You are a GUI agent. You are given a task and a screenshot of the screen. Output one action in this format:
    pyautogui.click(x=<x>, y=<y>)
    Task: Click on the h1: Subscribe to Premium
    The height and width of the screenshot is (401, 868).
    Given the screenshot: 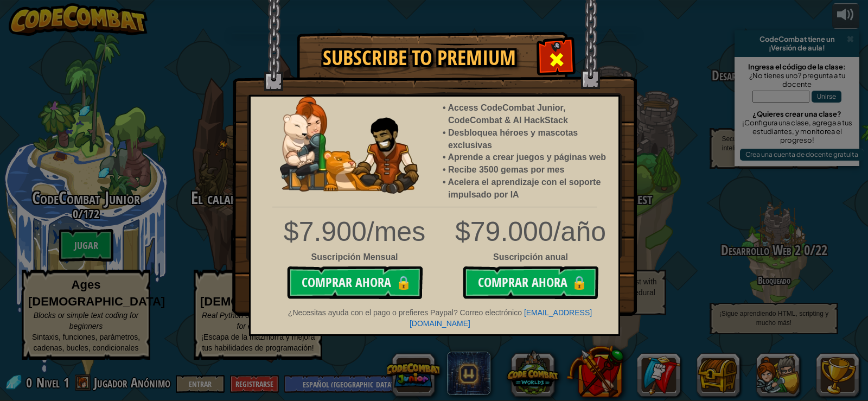 What is the action you would take?
    pyautogui.click(x=419, y=58)
    